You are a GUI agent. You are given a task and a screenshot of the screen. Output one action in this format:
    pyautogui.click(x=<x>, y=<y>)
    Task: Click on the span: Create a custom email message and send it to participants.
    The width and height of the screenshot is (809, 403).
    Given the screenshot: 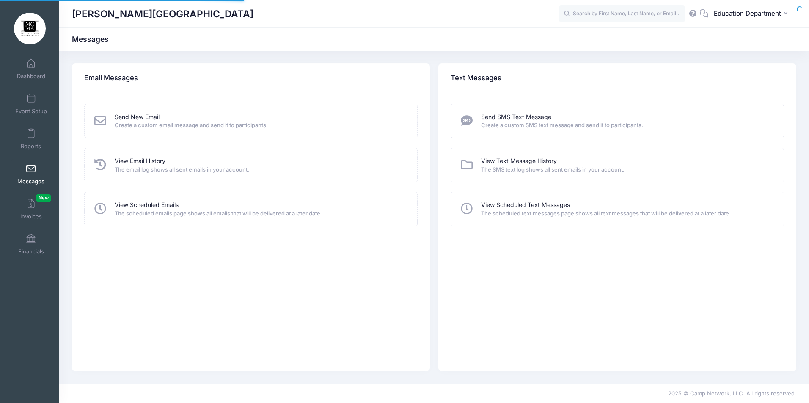 What is the action you would take?
    pyautogui.click(x=260, y=126)
    